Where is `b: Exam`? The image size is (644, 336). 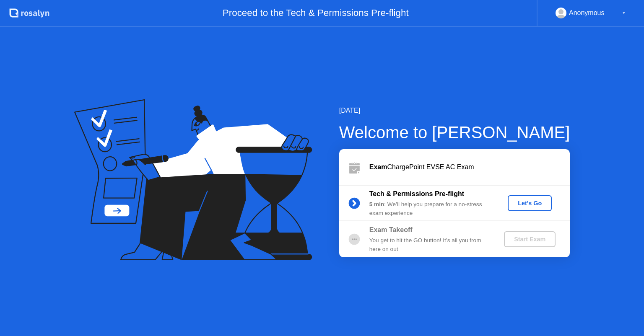
b: Exam is located at coordinates (378, 167).